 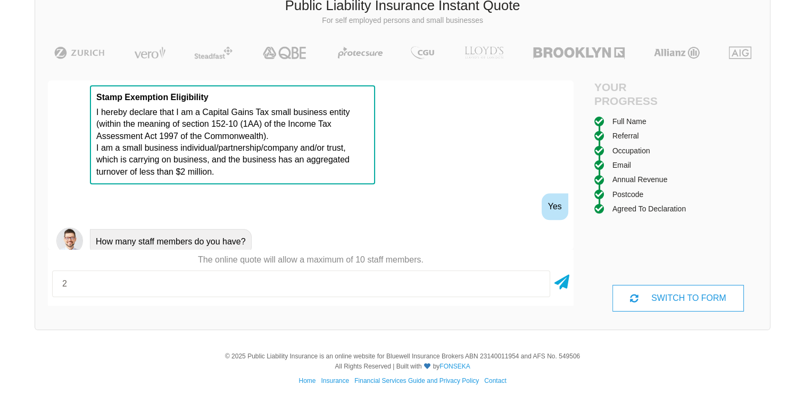 I want to click on div: Yes, so click(x=555, y=207).